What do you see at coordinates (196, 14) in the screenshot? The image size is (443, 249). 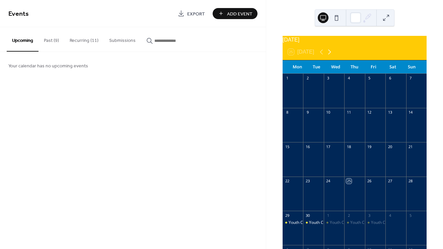 I see `span: Export` at bounding box center [196, 14].